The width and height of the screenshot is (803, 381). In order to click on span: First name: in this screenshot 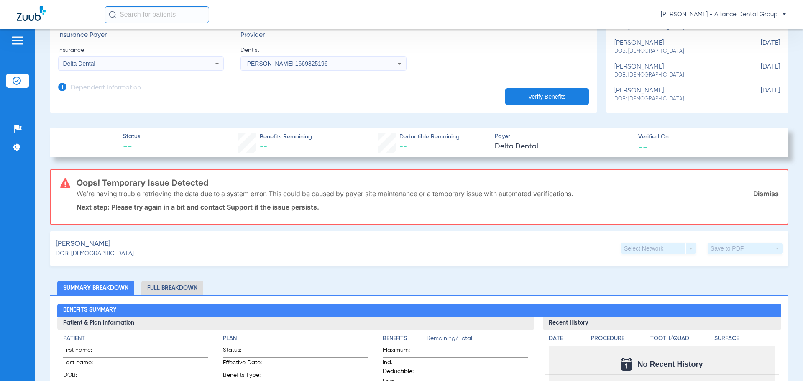, I will do `click(84, 351)`.